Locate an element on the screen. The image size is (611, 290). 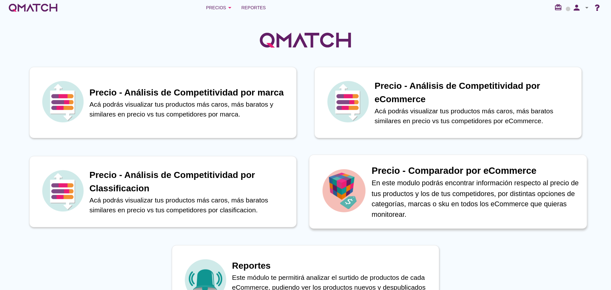
a: iconPrecio - Análisis de Competitividad por ClassificacionAcá podrás visualizar tus productos más... is located at coordinates (163, 191).